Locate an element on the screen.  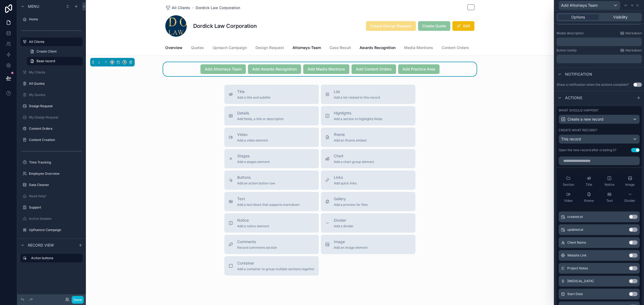
button: DetailsAdd fields, a title or description is located at coordinates (271, 116).